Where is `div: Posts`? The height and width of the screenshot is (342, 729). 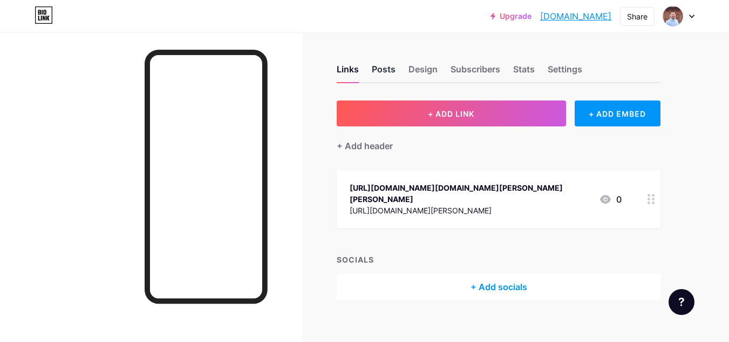 div: Posts is located at coordinates (384, 72).